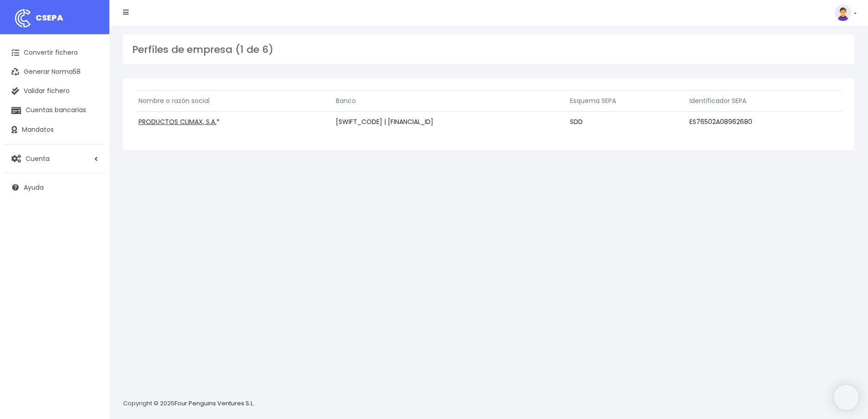 The width and height of the screenshot is (868, 419). What do you see at coordinates (34, 187) in the screenshot?
I see `span: Ayuda` at bounding box center [34, 187].